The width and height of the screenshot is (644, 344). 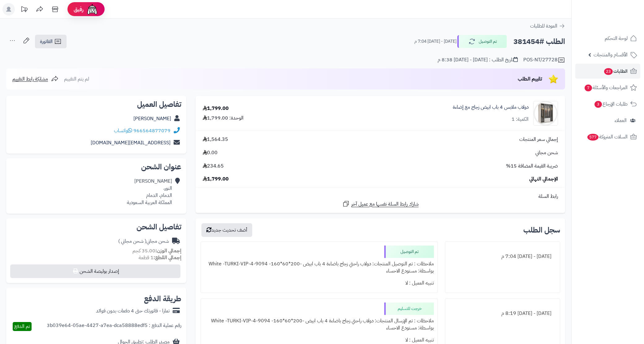 What do you see at coordinates (30, 79) in the screenshot?
I see `span: مشاركة رابط التقييم` at bounding box center [30, 79].